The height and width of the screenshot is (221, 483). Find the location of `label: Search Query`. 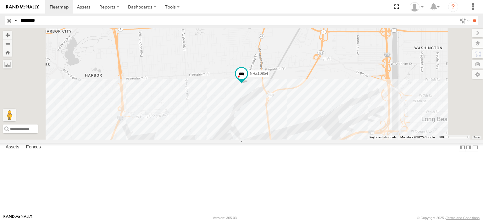

label: Search Query is located at coordinates (16, 20).